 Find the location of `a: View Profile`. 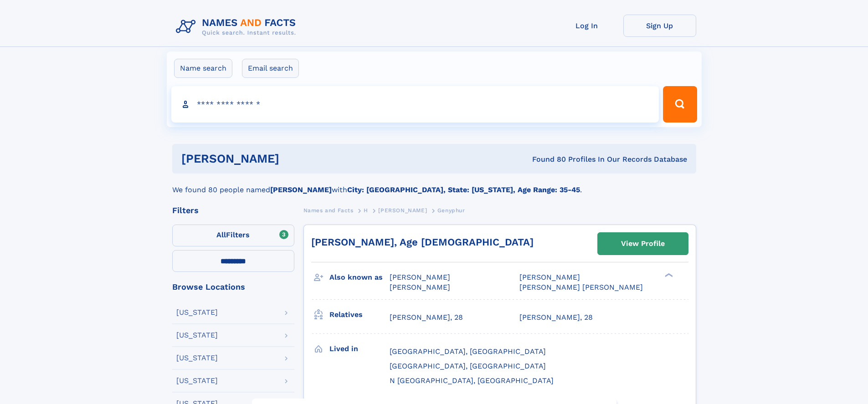

a: View Profile is located at coordinates (643, 244).